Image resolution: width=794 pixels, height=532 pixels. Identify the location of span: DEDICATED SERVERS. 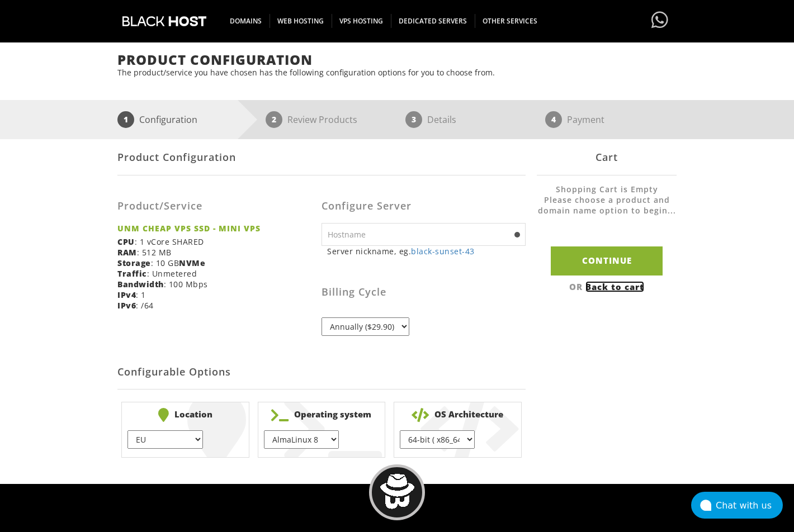
(433, 21).